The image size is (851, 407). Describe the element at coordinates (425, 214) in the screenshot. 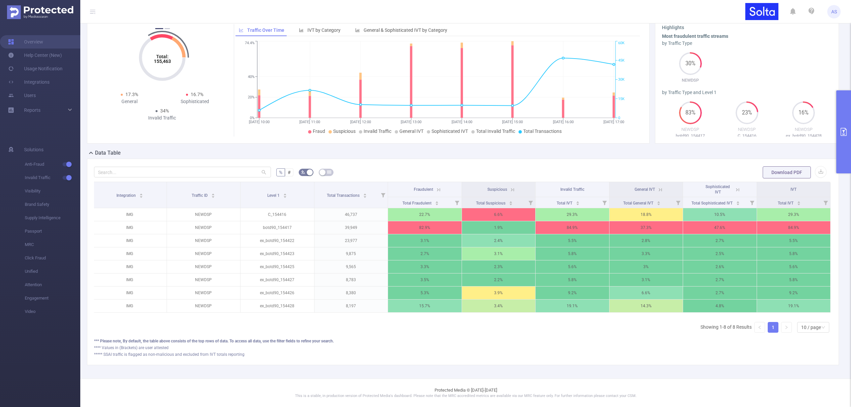

I see `p: 22.7%` at that location.